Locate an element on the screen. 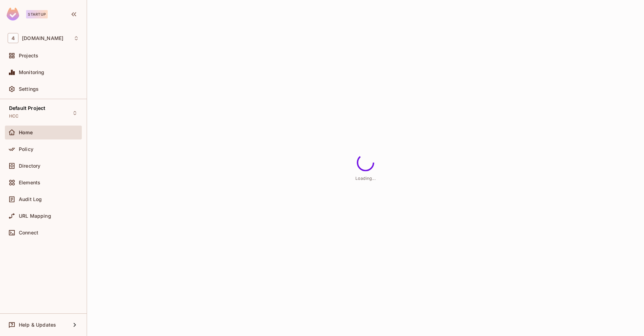  span: HCC is located at coordinates (14, 116).